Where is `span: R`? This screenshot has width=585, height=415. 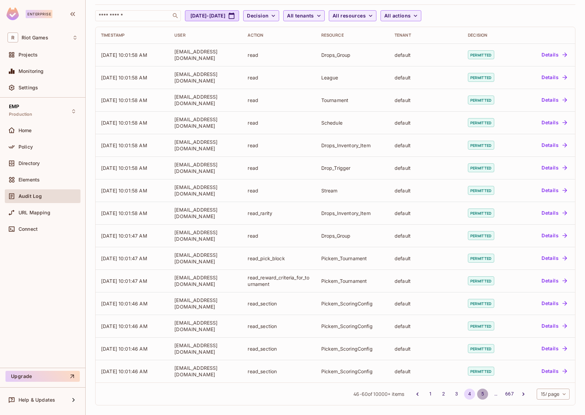
span: R is located at coordinates (13, 37).